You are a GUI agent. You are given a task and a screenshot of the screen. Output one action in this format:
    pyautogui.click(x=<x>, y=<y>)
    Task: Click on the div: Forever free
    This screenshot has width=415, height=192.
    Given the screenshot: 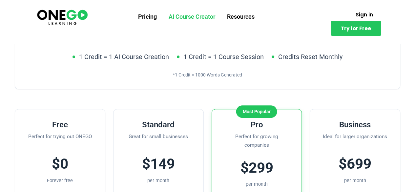 What is the action you would take?
    pyautogui.click(x=60, y=181)
    